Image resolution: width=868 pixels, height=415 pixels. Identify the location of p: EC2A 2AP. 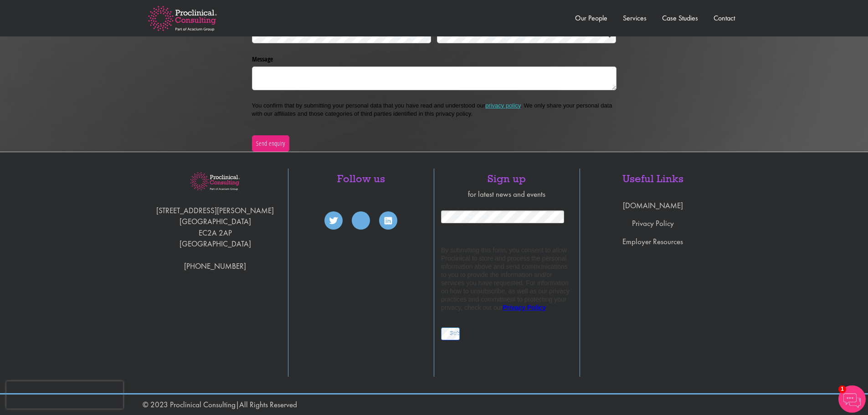
(215, 233).